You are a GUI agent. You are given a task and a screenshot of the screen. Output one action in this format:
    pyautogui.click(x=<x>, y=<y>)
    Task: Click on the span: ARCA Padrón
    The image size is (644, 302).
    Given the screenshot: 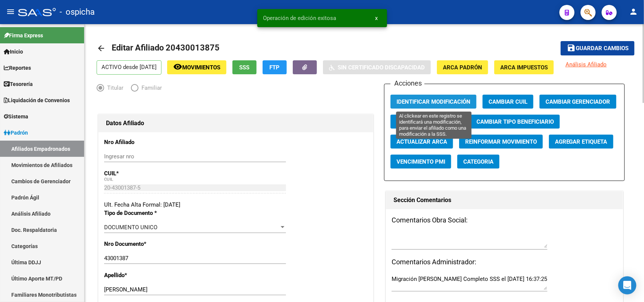 What is the action you would take?
    pyautogui.click(x=463, y=68)
    